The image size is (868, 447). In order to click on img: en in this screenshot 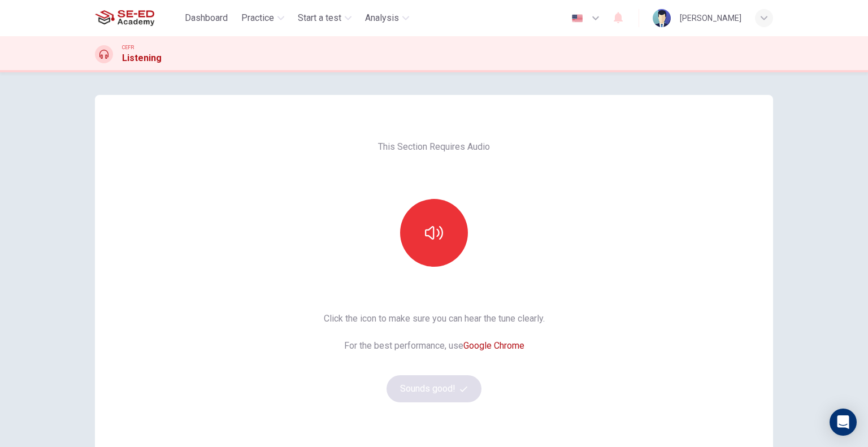, I will do `click(577, 18)`.